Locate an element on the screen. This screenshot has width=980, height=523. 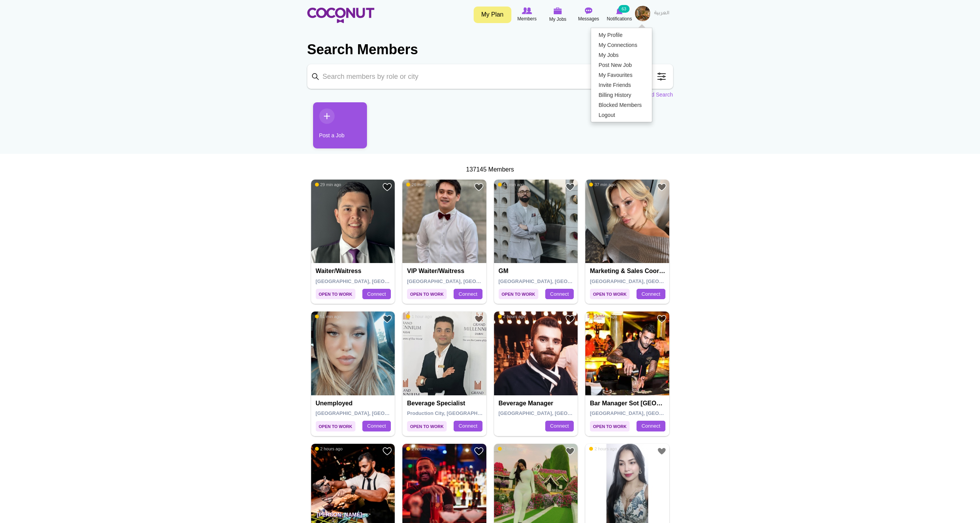
a: My Jobs is located at coordinates (622, 55).